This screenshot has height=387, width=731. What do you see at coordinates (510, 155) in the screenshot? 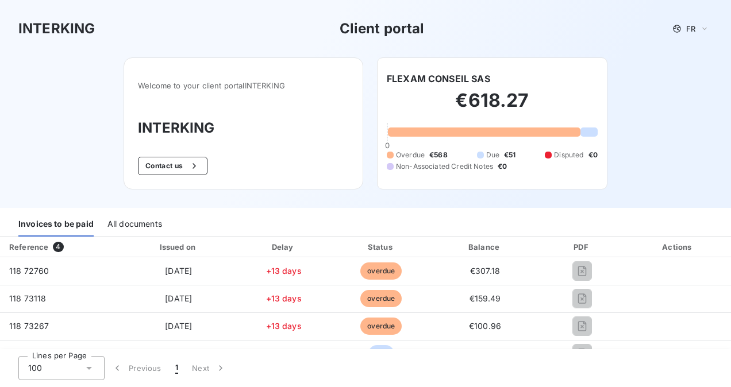
I see `span: €51` at bounding box center [510, 155].